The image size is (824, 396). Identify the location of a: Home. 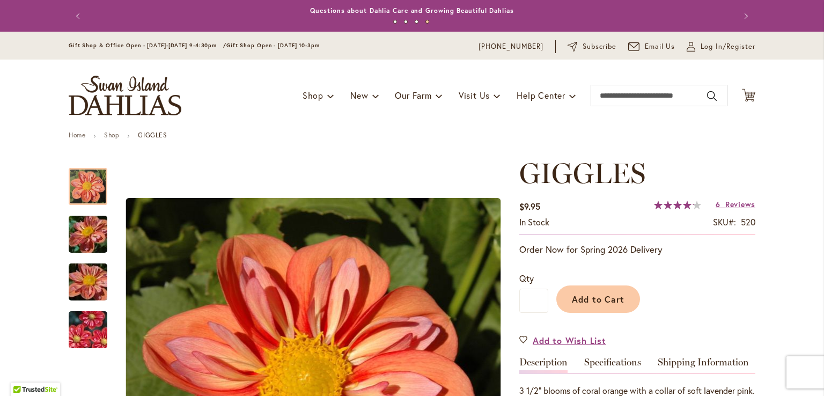
(77, 135).